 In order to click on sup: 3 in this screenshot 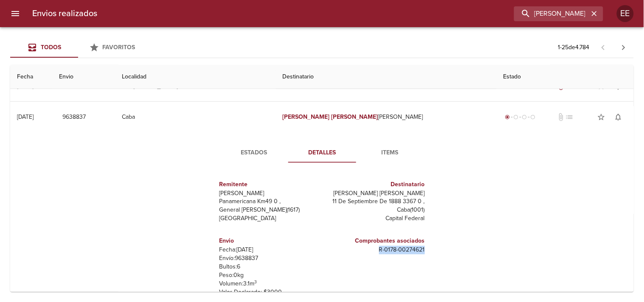, I will do `click(256, 282)`.